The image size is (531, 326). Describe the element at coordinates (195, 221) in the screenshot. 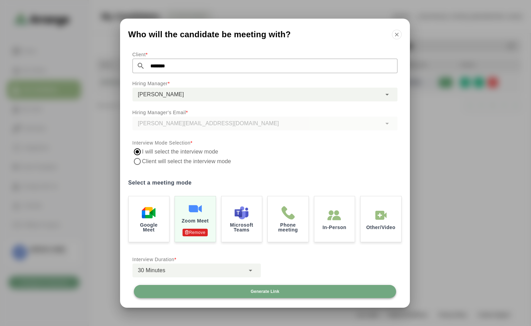

I see `p: Zoom Meet` at that location.